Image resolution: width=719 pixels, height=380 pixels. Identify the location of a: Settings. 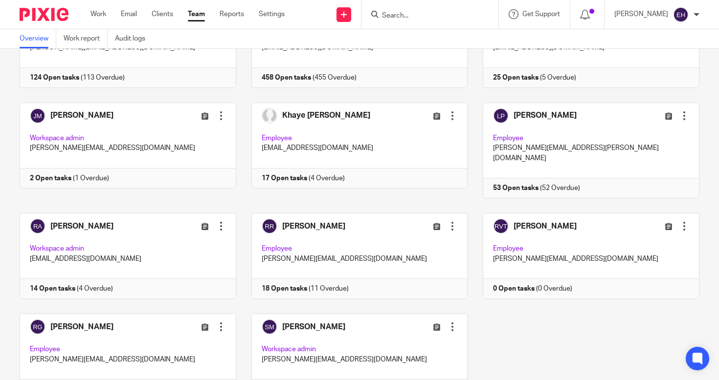
(271, 14).